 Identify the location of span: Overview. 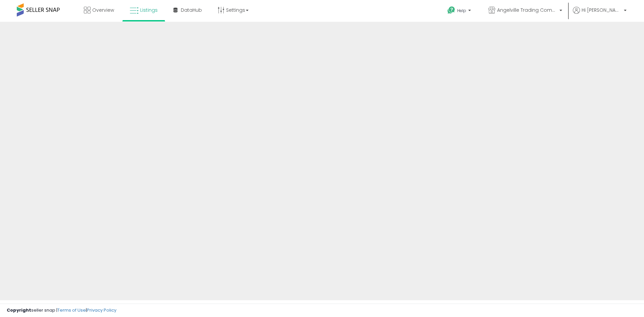
(103, 10).